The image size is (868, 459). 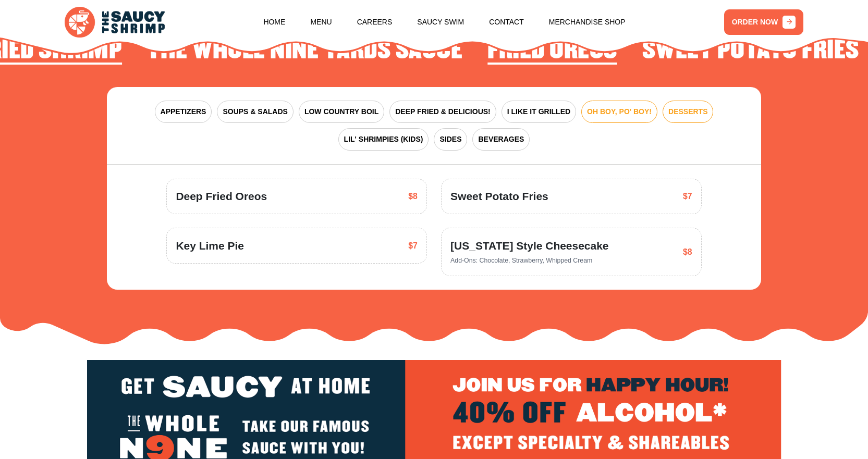 What do you see at coordinates (341, 111) in the screenshot?
I see `button: LOW COUNTRY BOIL` at bounding box center [341, 111].